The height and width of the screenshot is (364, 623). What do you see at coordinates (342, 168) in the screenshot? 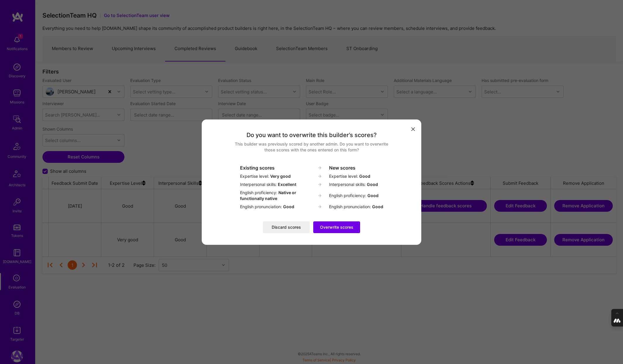
I see `div: New scores` at bounding box center [342, 168].